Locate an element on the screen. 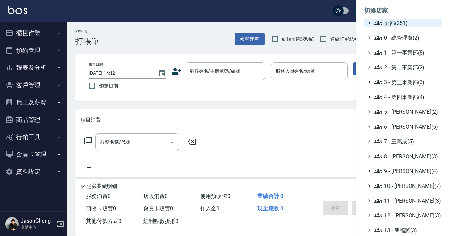  span: 1 - 第一事業部(8) is located at coordinates (407, 52).